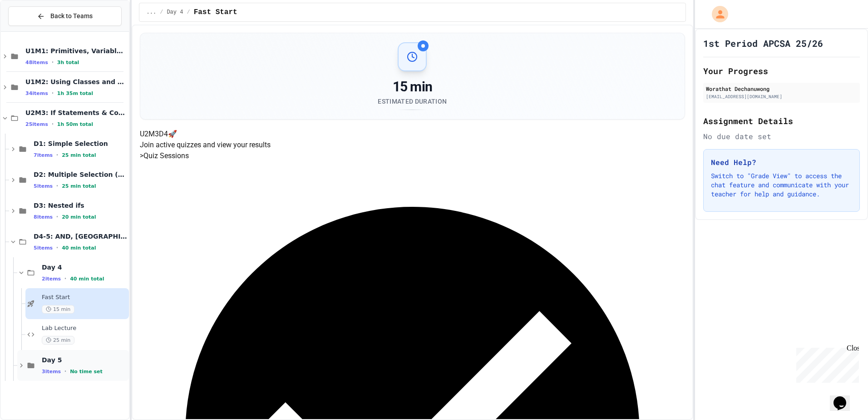 The height and width of the screenshot is (420, 868). I want to click on div: Worathat Dechanuwong, so click(781, 89).